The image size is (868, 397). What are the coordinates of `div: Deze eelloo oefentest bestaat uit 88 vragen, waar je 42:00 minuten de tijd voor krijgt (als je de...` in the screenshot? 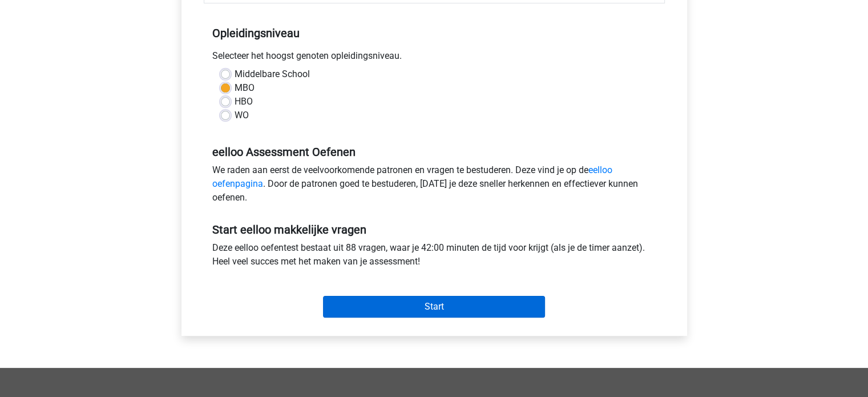 It's located at (434, 257).